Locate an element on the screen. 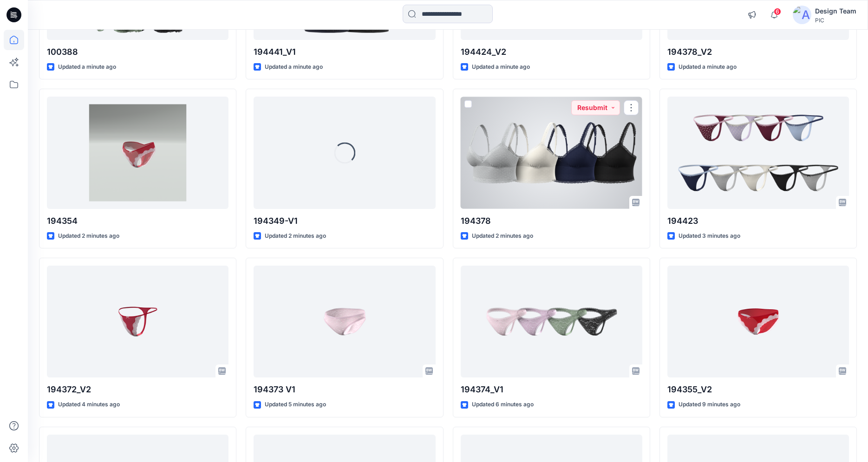  a: 194378 is located at coordinates (551, 153).